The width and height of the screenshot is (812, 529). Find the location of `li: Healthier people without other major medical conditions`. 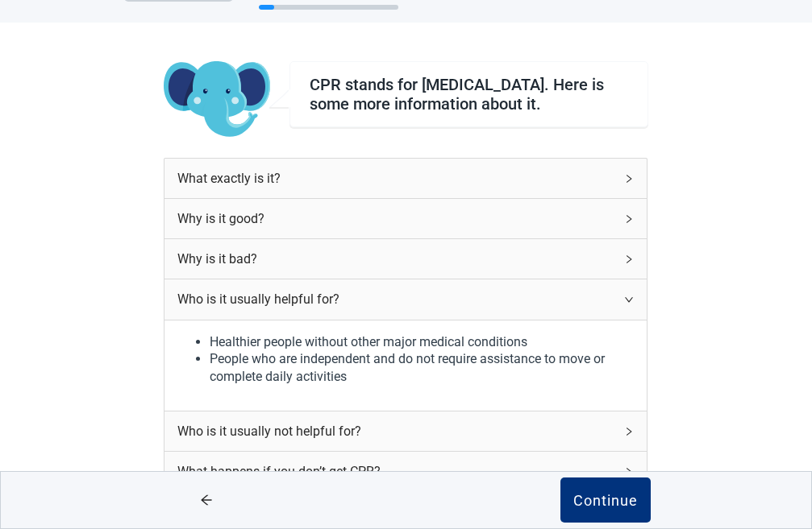

li: Healthier people without other major medical conditions is located at coordinates (422, 342).